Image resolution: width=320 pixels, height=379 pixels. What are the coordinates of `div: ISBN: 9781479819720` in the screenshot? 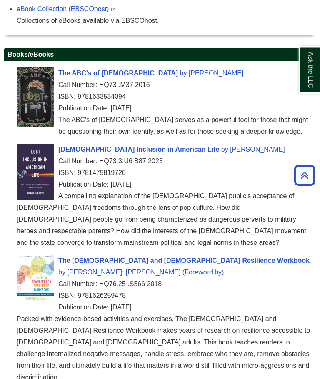 It's located at (164, 173).